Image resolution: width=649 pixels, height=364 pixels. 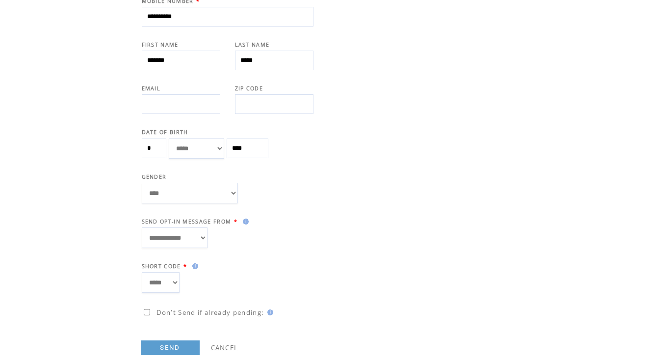 What do you see at coordinates (154, 177) in the screenshot?
I see `span: GENDER` at bounding box center [154, 177].